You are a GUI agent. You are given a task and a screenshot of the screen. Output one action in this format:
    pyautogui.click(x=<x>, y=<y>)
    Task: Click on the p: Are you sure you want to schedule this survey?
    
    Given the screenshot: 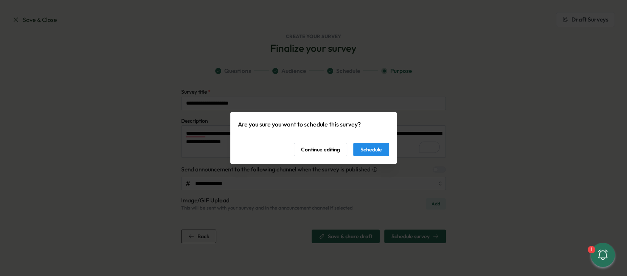 What is the action you would take?
    pyautogui.click(x=313, y=124)
    